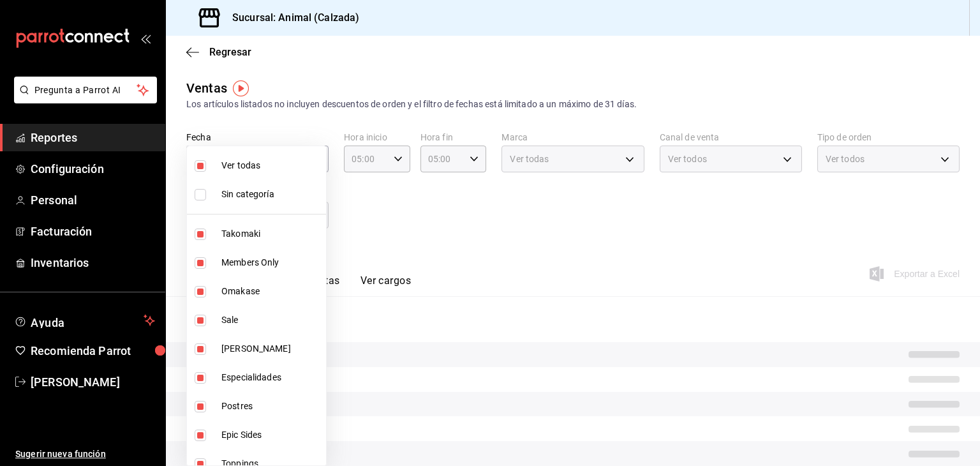 The height and width of the screenshot is (466, 980). Describe the element at coordinates (271, 234) in the screenshot. I see `span: Takomaki` at that location.